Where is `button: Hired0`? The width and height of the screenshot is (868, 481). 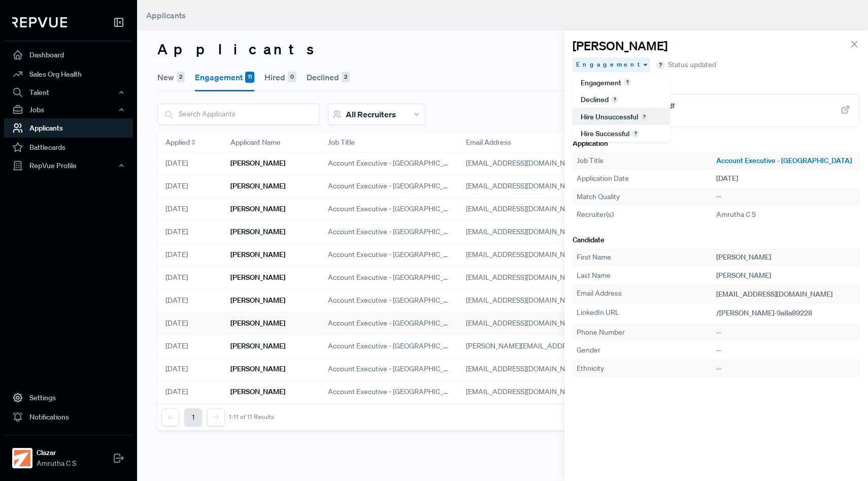 button: Hired0 is located at coordinates (280, 77).